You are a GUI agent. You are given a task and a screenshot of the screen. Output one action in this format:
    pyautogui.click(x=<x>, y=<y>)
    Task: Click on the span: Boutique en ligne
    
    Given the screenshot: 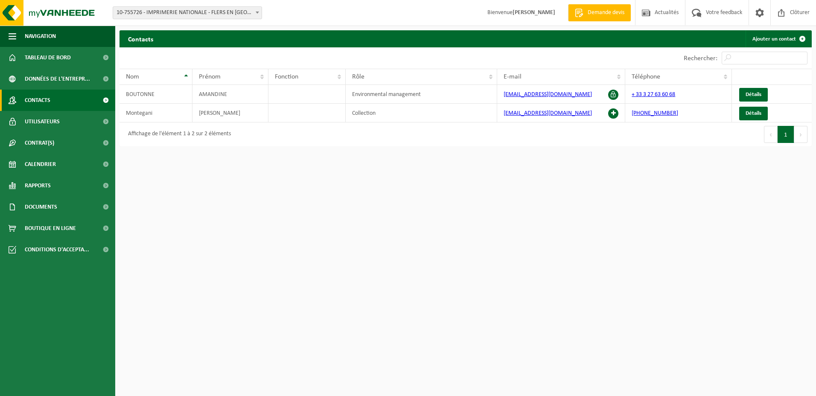 What is the action you would take?
    pyautogui.click(x=50, y=228)
    